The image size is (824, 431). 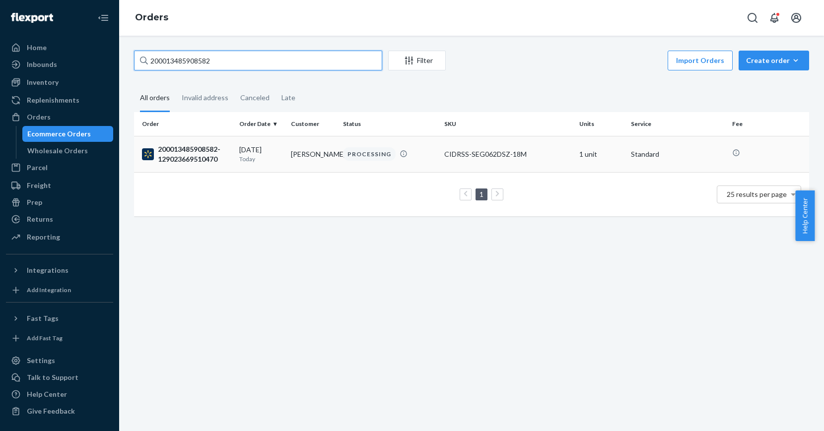 What do you see at coordinates (58, 151) in the screenshot?
I see `div: Wholesale Orders` at bounding box center [58, 151].